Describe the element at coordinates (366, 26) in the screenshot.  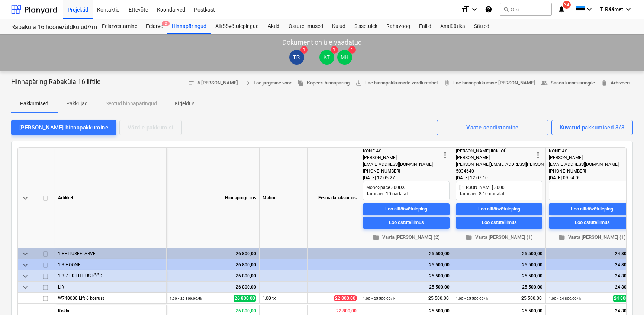
I see `div: Sissetulek` at that location.